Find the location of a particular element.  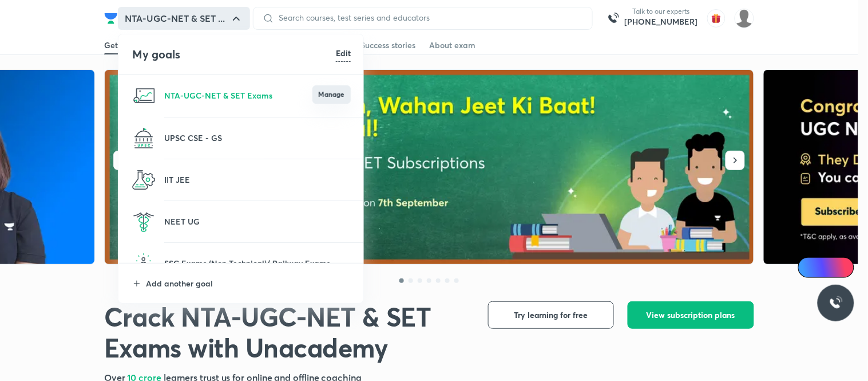

h6: Edit is located at coordinates (343, 53).